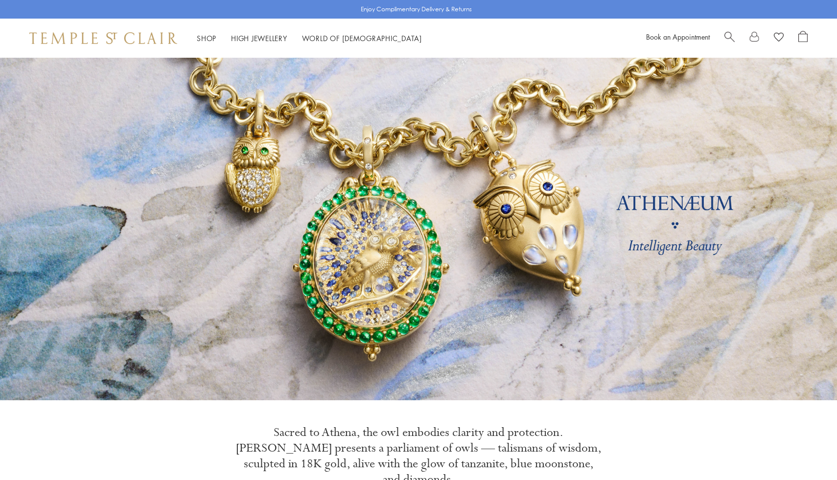 The height and width of the screenshot is (480, 837). What do you see at coordinates (779, 38) in the screenshot?
I see `a: View Wishlist` at bounding box center [779, 38].